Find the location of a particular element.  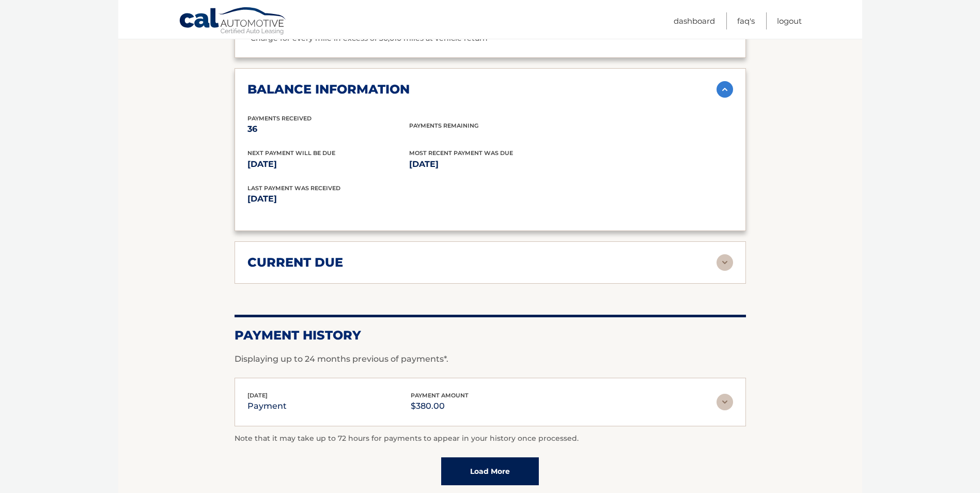

span: *Charge for every mile in excess of 30,010 miles at vehicle return is located at coordinates (367, 38).